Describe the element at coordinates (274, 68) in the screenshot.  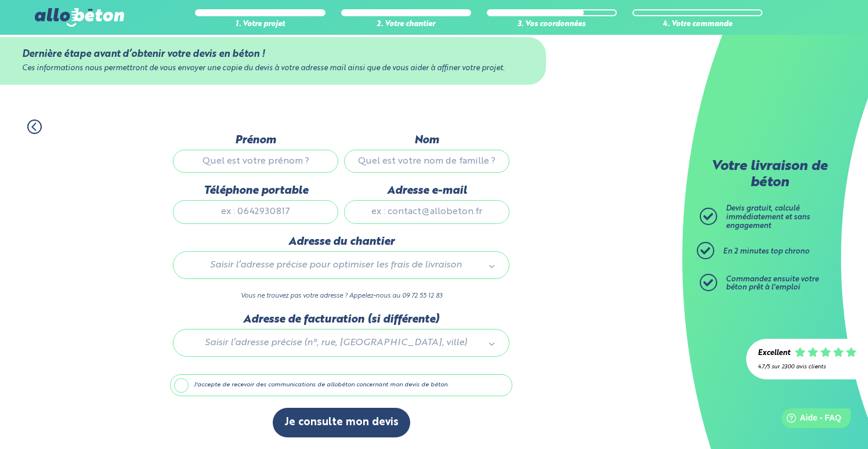
I see `div: Ces informations nous permettront de vous envoyer une copie du devis à votre adresse mail ainsi q...` at that location.